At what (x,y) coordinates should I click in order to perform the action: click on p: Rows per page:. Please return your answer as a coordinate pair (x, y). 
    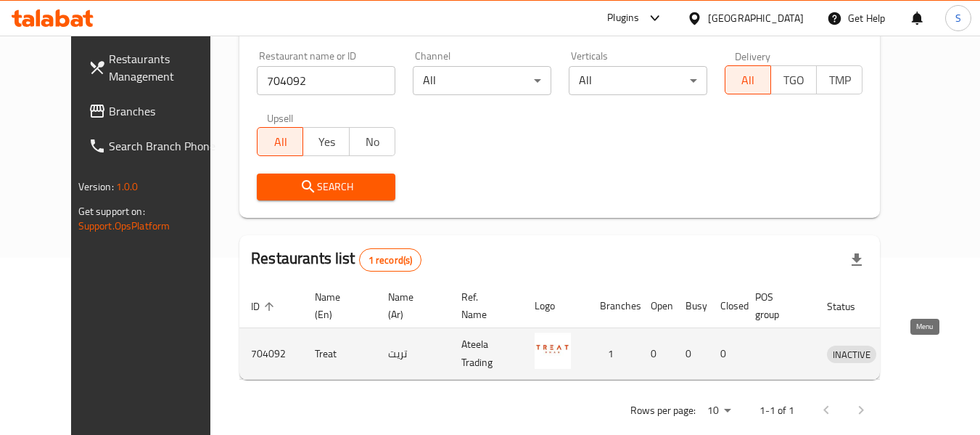
    Looking at the image, I should click on (663, 411).